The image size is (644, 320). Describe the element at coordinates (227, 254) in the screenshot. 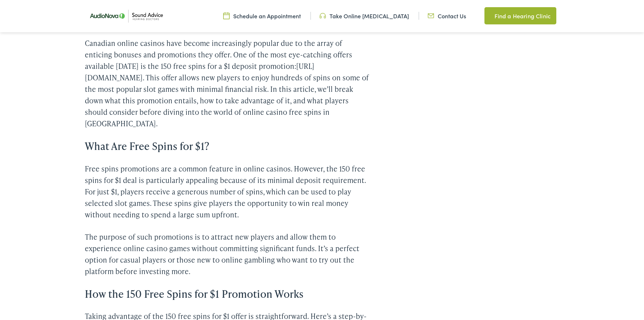

I see `p: The purpose of such promotions is to attract new players and allow them to experience online casi...` at that location.